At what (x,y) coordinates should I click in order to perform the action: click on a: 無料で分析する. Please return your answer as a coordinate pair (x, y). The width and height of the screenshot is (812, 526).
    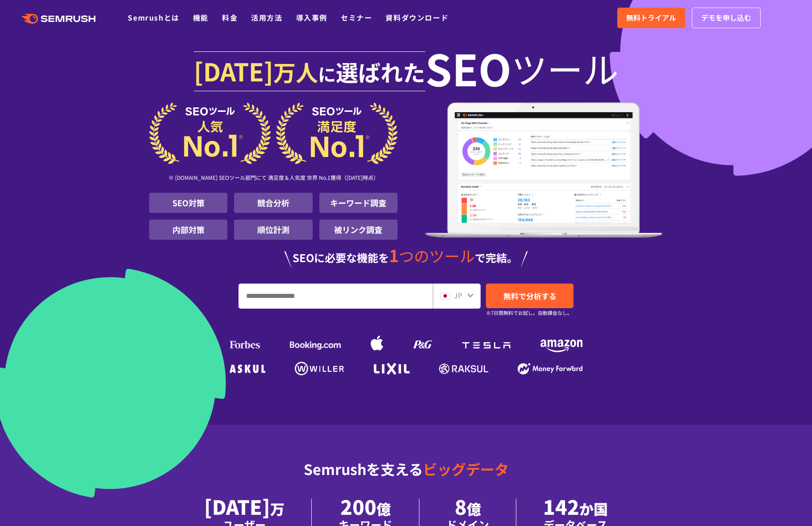
    Looking at the image, I should click on (530, 296).